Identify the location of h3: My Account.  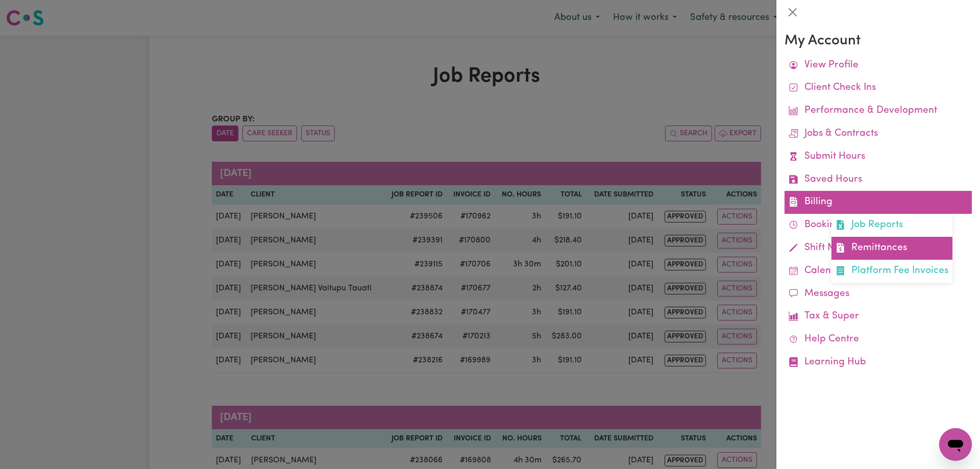
(878, 41).